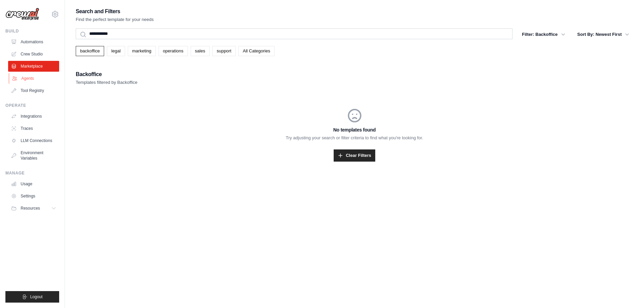 Image resolution: width=644 pixels, height=308 pixels. I want to click on a: Settings, so click(33, 196).